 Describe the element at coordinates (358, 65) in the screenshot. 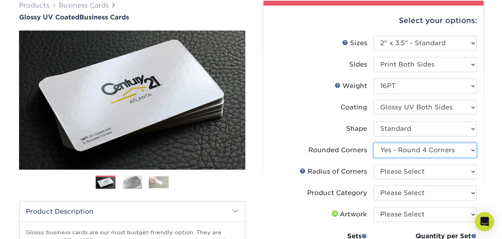

I see `div: Sides` at that location.